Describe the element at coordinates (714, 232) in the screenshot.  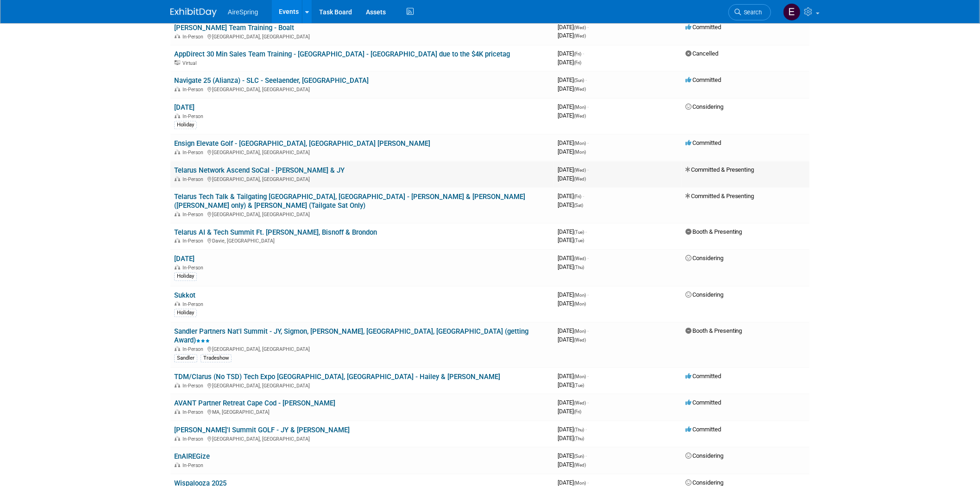
I see `span: Booth & Presenting` at that location.